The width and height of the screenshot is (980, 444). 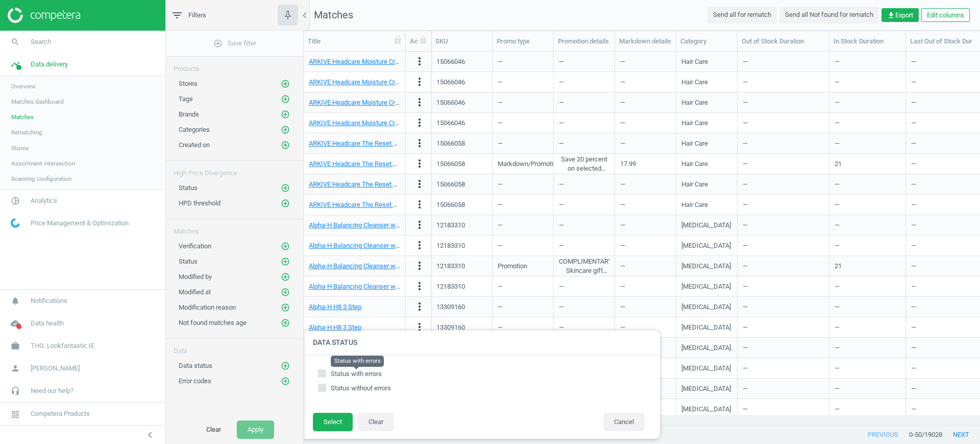 What do you see at coordinates (150, 435) in the screenshot?
I see `button: chevron_left` at bounding box center [150, 435].